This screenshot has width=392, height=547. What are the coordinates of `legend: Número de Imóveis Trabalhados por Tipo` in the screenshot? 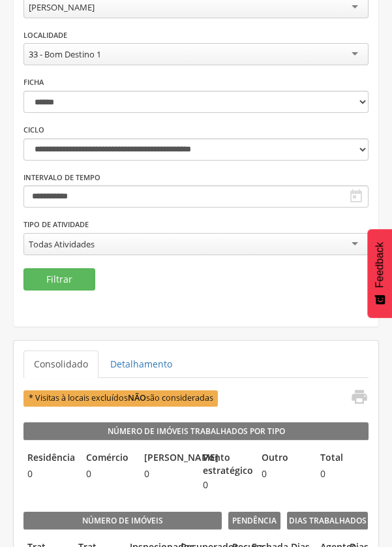 It's located at (196, 431).